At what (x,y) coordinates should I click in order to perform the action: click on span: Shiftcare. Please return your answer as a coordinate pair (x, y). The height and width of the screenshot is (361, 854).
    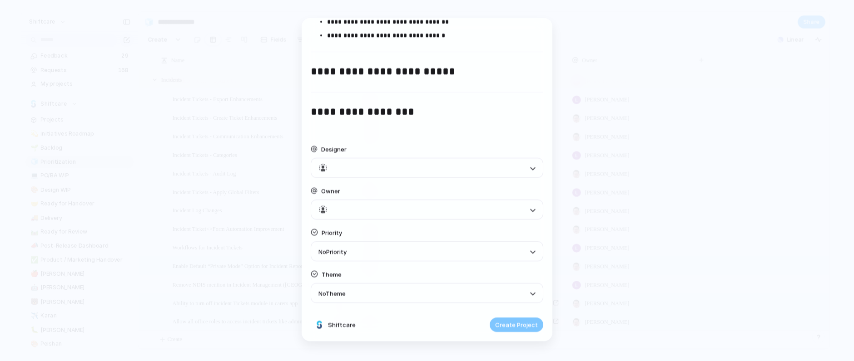
    Looking at the image, I should click on (341, 326).